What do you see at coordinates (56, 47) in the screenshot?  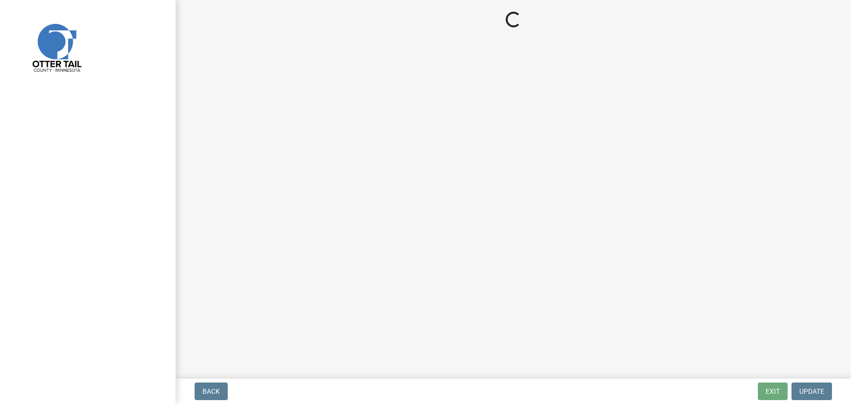 I see `img: Otter Tail County, Minnesota` at bounding box center [56, 47].